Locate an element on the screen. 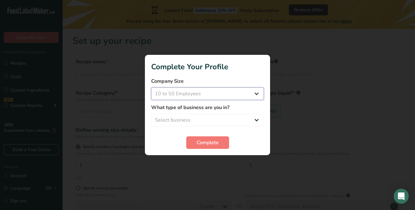 This screenshot has height=210, width=415. label: Company Size is located at coordinates (208, 81).